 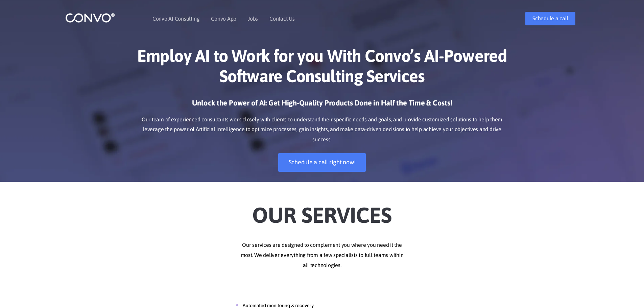 I want to click on p: Our services are designed to complement you where you need it the most. We deliver everything fro..., so click(x=322, y=255).